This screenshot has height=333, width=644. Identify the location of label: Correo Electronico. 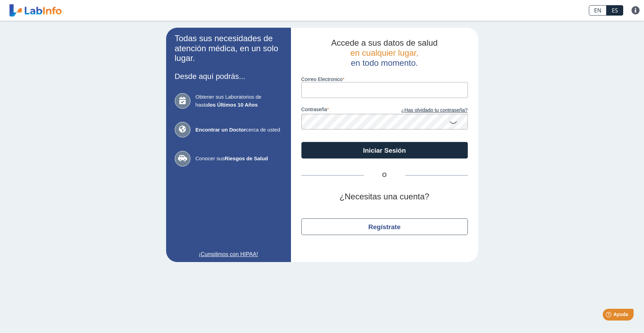
(385, 79).